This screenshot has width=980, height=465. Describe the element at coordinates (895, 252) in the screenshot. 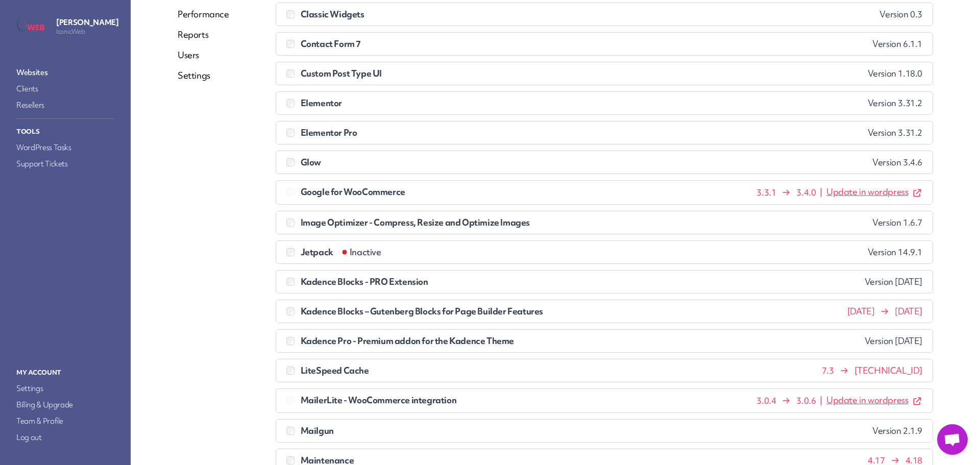

I see `span: Version 14.9.1` at that location.